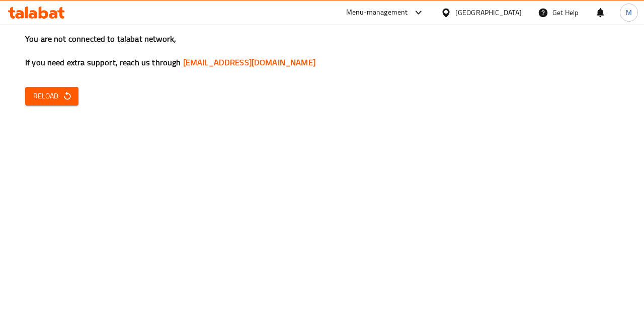 This screenshot has width=644, height=334. Describe the element at coordinates (52, 96) in the screenshot. I see `span: Reload` at that location.